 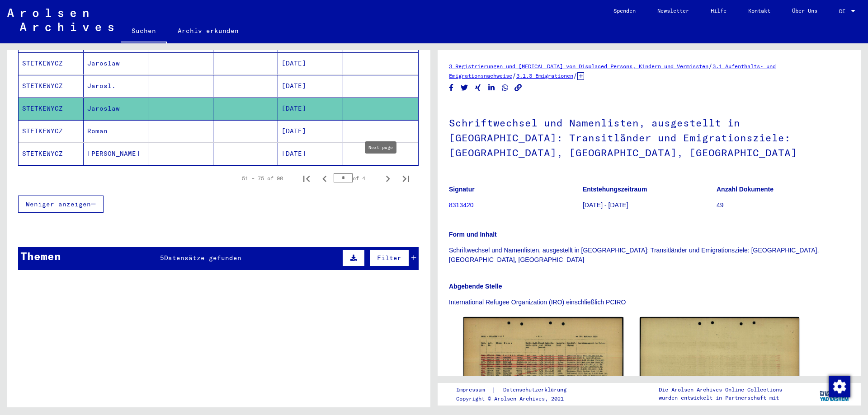 What do you see at coordinates (475, 286) in the screenshot?
I see `b: Abgebende Stelle` at bounding box center [475, 286].